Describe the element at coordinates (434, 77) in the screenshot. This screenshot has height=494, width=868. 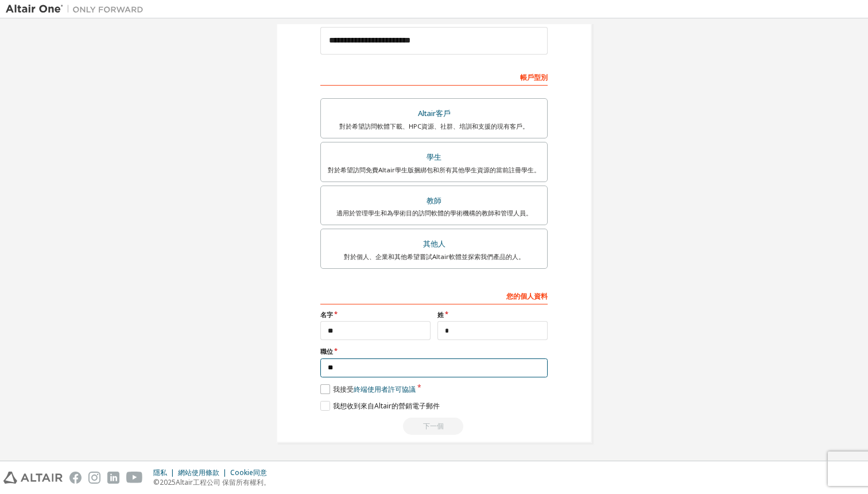
I see `div: 帳戶型別` at that location.